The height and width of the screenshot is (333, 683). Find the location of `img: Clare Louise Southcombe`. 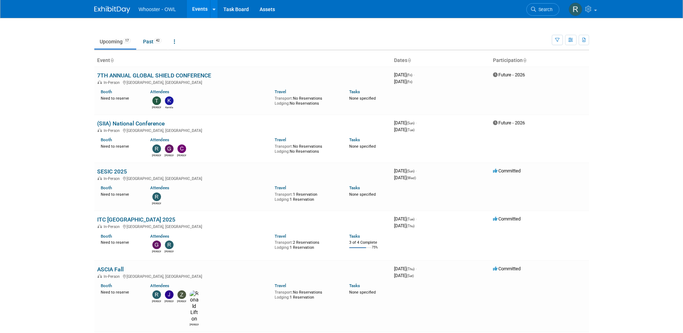

img: Clare Louise Southcombe is located at coordinates (182, 149).